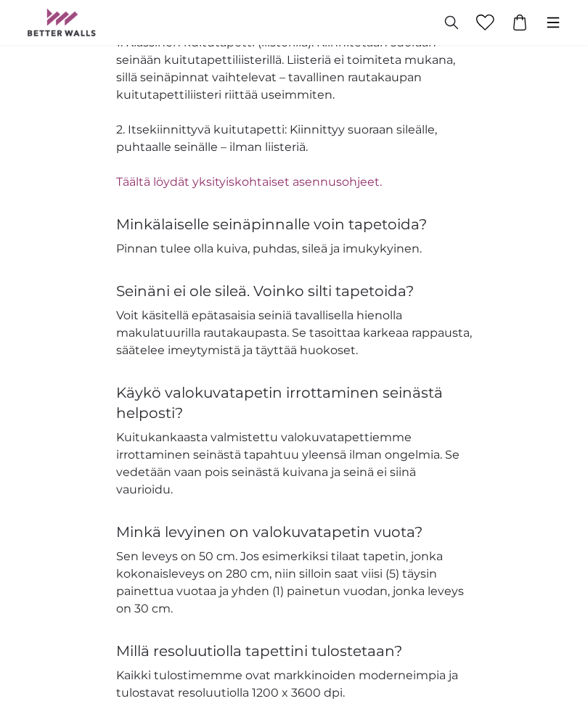  Describe the element at coordinates (294, 403) in the screenshot. I see `h4: Käykö valokuvatapetin irrottaminen seinästä helposti?` at that location.